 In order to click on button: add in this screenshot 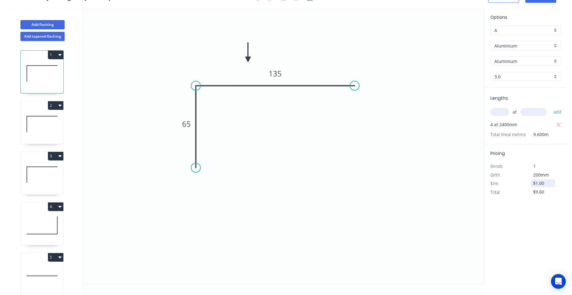, I will do `click(557, 112)`.